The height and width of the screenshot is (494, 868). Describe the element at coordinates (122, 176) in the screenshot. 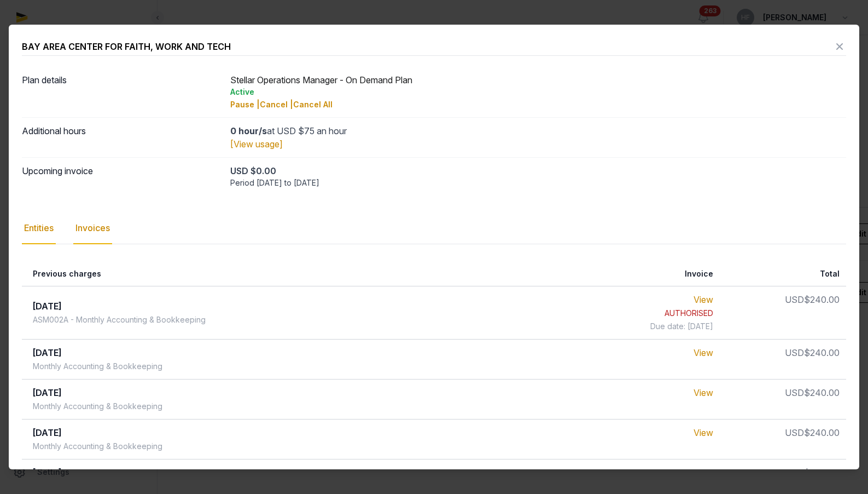

I see `dt: Upcoming invoice` at that location.